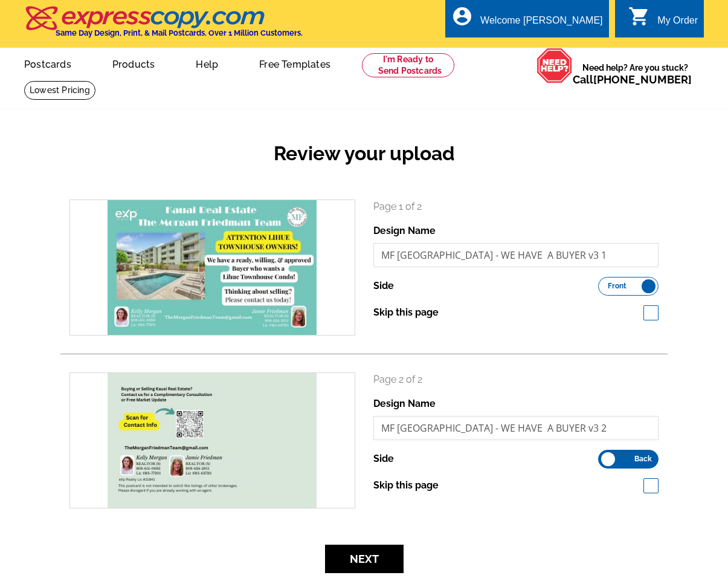  Describe the element at coordinates (206, 63) in the screenshot. I see `a: Help` at that location.